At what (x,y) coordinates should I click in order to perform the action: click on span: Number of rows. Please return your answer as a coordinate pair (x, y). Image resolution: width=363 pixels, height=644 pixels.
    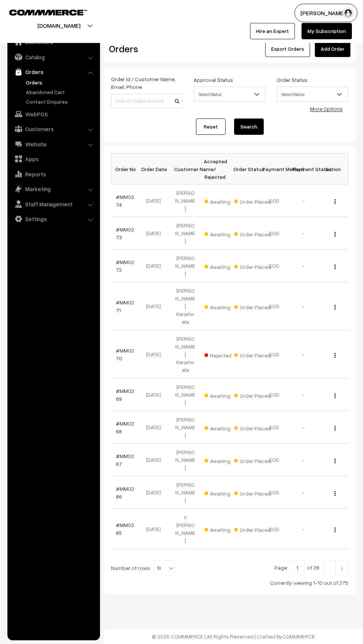
    Looking at the image, I should click on (130, 568).